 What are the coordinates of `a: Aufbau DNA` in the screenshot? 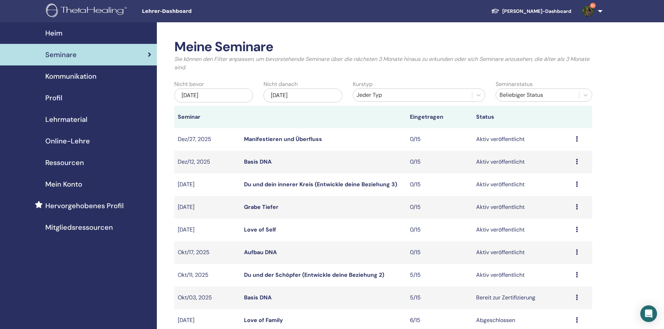 It's located at (260, 252).